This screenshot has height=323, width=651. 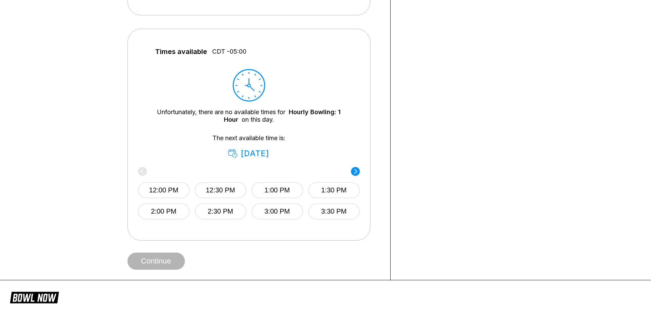 What do you see at coordinates (164, 190) in the screenshot?
I see `button: 12:00 PM` at bounding box center [164, 190].